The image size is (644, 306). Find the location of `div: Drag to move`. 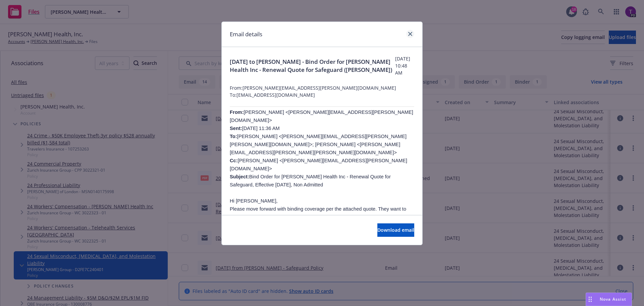

div: Drag to move is located at coordinates (590, 299).